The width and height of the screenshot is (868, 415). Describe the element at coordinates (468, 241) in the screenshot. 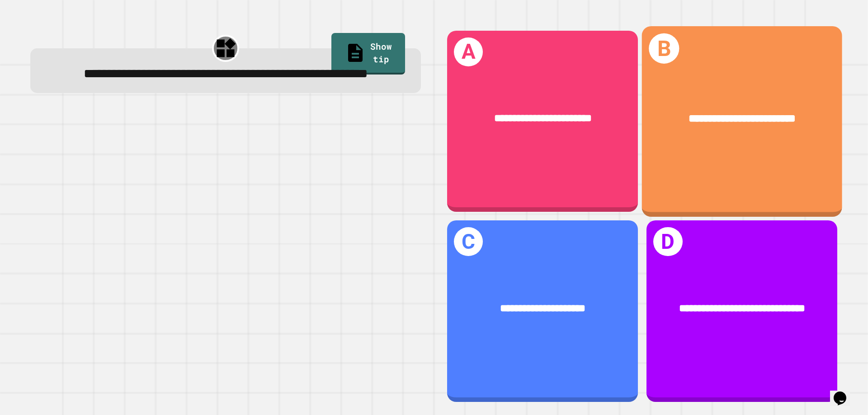

I see `h1: C` at that location.